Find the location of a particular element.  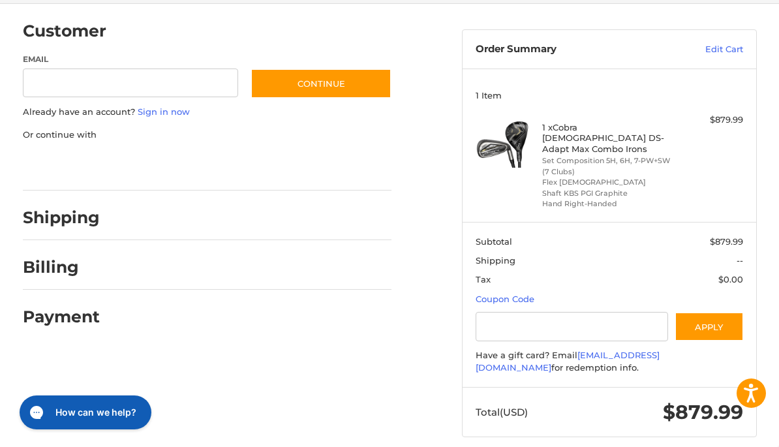

h1: How can we help? is located at coordinates (83, 22).